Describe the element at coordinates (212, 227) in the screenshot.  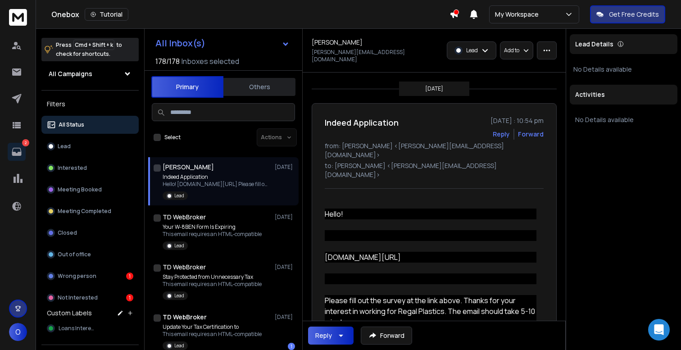
I see `p: Your W-8BEN Form Is Expiring` at that location.